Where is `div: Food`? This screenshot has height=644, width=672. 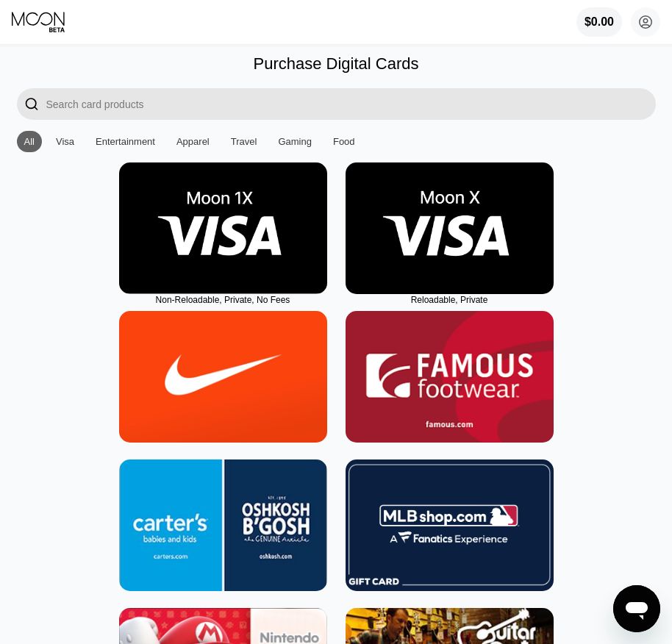 div: Food is located at coordinates (344, 141).